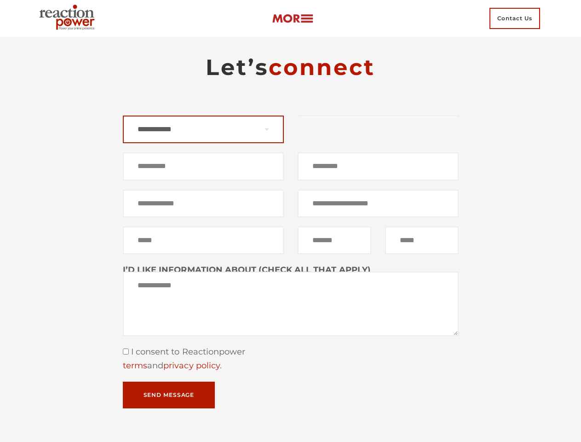 The image size is (581, 442). Describe the element at coordinates (169, 395) in the screenshot. I see `button: Send Message` at that location.